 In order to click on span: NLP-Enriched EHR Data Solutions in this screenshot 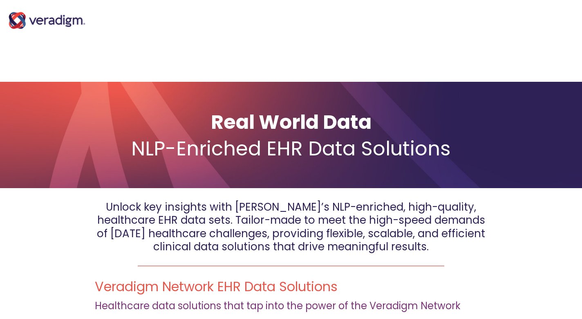, I will do `click(291, 148)`.